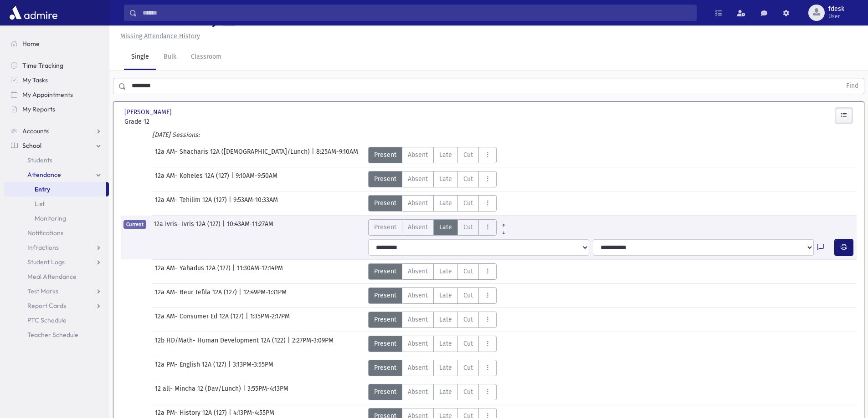  Describe the element at coordinates (35, 80) in the screenshot. I see `span: My Tasks` at that location.